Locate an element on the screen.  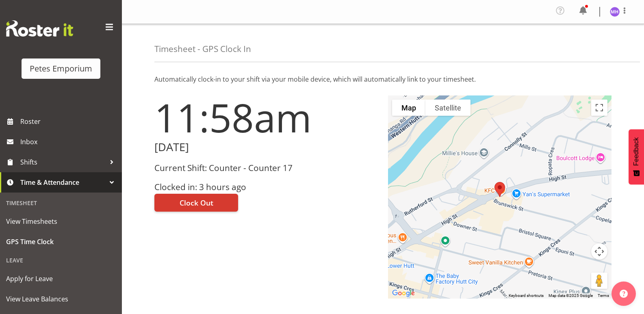
span: Inbox is located at coordinates (69, 142).